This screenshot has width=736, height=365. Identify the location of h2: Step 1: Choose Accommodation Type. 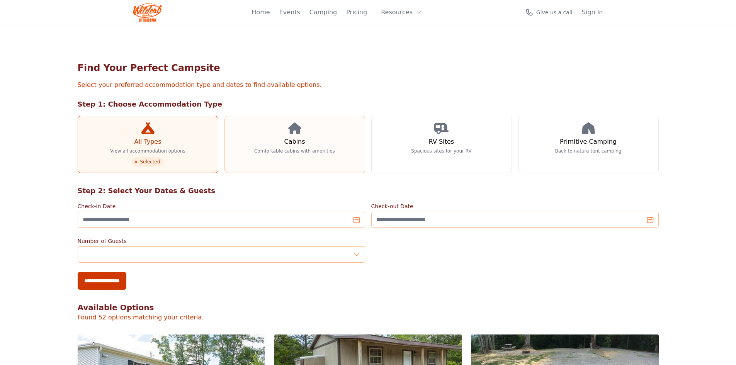
(368, 104).